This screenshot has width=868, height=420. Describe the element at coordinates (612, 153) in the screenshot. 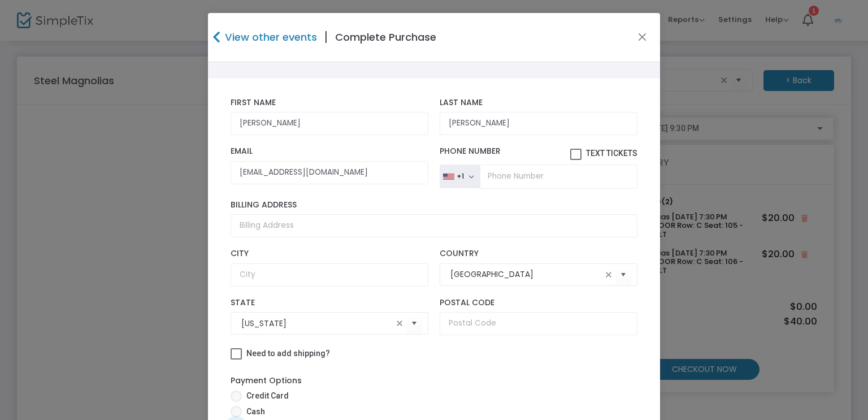

I see `span: Text Tickets` at that location.